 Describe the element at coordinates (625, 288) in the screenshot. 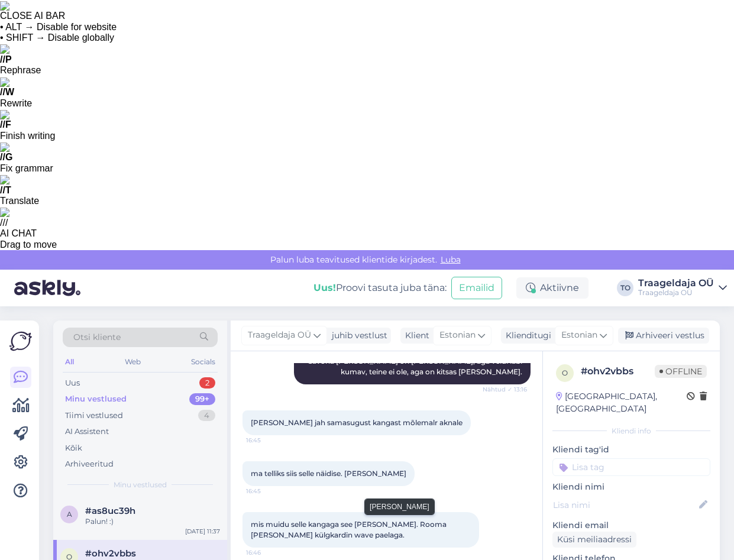

I see `div: TO` at that location.